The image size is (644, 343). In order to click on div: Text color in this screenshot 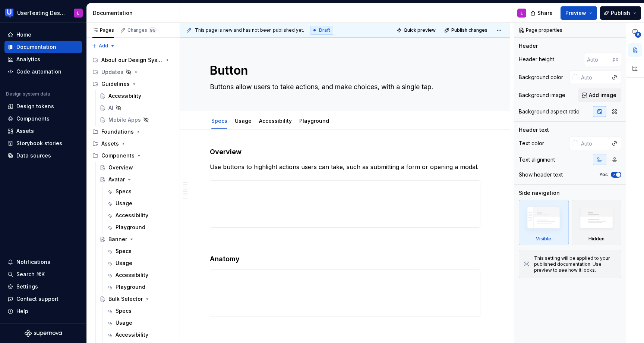, I will do `click(532, 143)`.